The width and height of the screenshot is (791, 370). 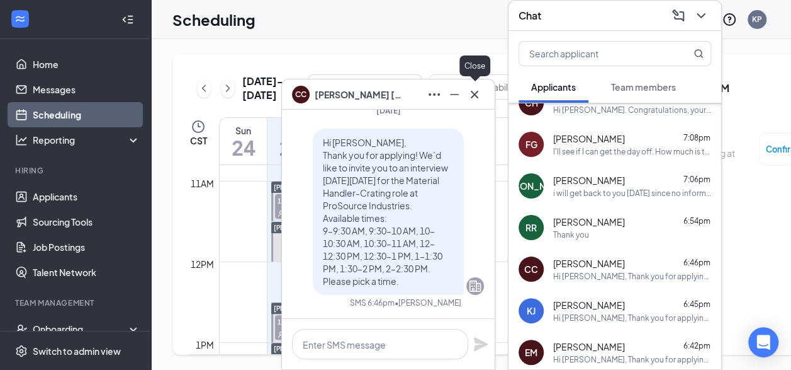 What do you see at coordinates (198, 127) in the screenshot?
I see `svg: Clock` at bounding box center [198, 127].